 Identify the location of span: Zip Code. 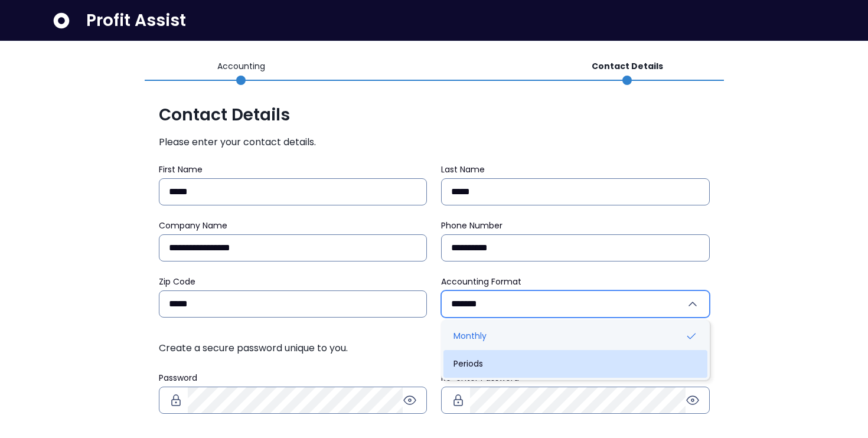
(177, 282).